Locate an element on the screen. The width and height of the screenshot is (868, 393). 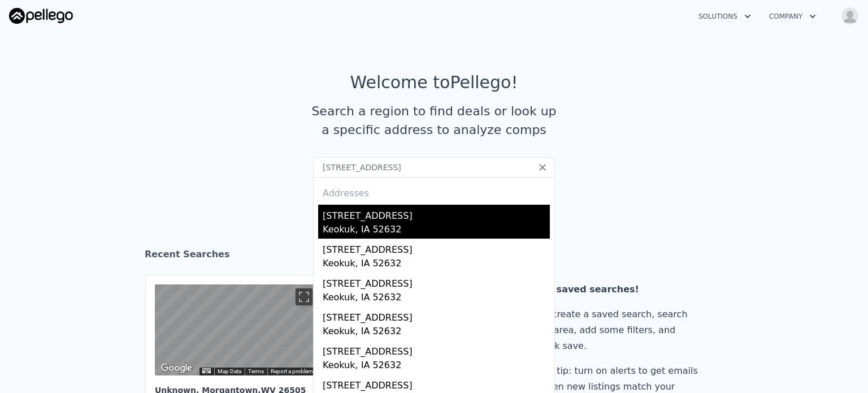
button: Solutions is located at coordinates (725, 17).